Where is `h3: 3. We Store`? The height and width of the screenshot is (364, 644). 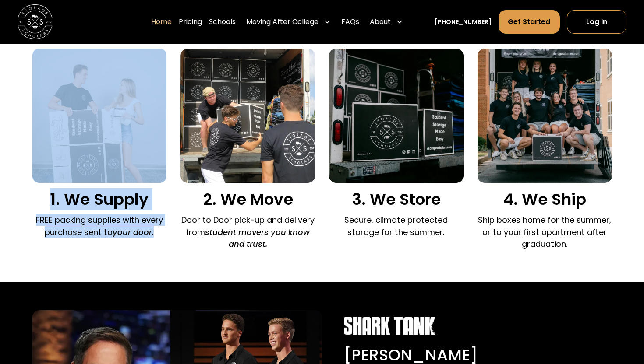 h3: 3. We Store is located at coordinates (396, 199).